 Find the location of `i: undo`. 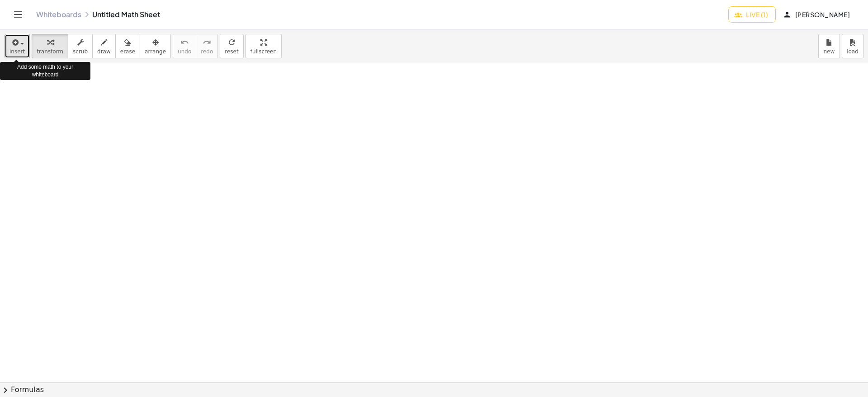

i: undo is located at coordinates (184, 42).